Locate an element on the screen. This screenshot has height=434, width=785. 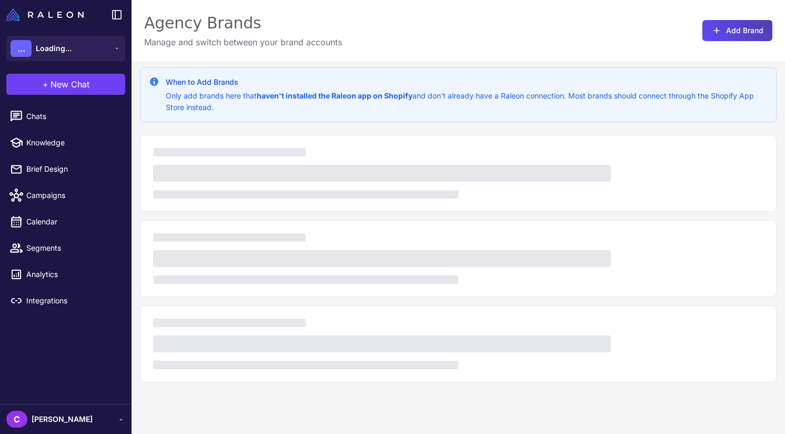
a: Calendar is located at coordinates (66, 222).